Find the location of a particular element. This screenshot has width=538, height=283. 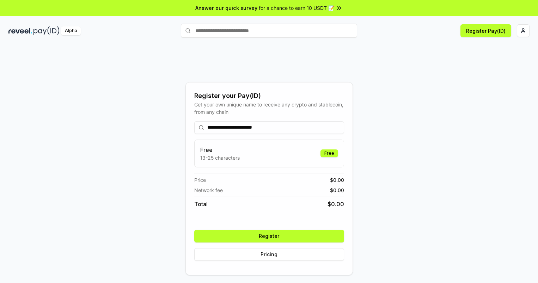

span: for a chance to earn 10 USDT 📝 is located at coordinates (297, 8).